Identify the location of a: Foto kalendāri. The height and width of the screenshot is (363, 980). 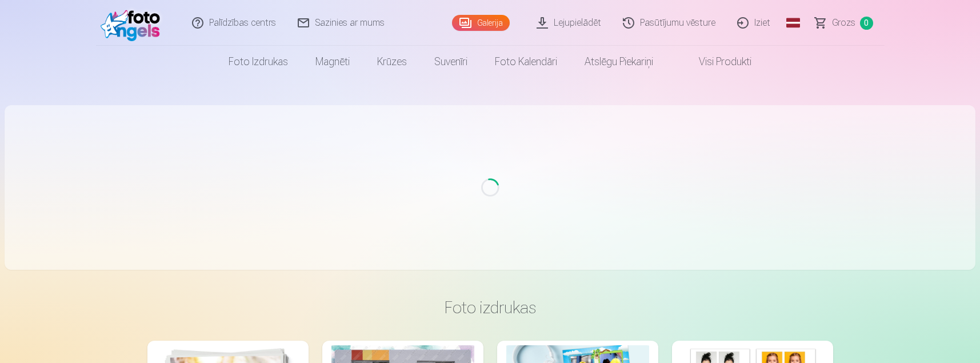
(526, 62).